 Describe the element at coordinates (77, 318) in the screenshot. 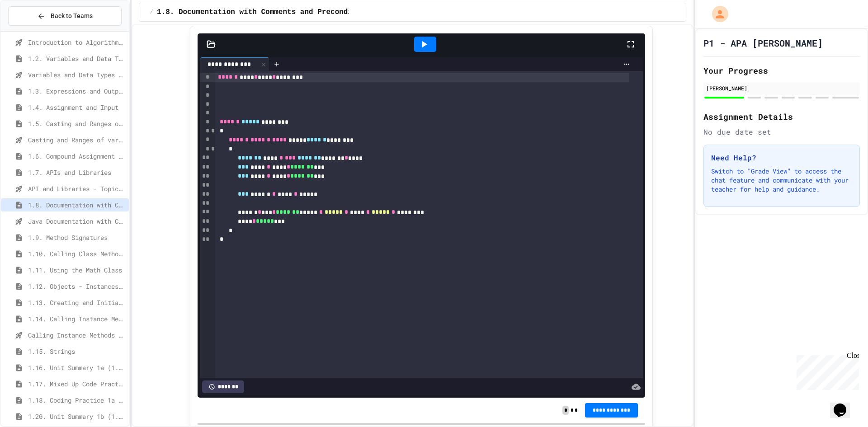

I see `span: 1.14. Calling Instance Methods` at that location.